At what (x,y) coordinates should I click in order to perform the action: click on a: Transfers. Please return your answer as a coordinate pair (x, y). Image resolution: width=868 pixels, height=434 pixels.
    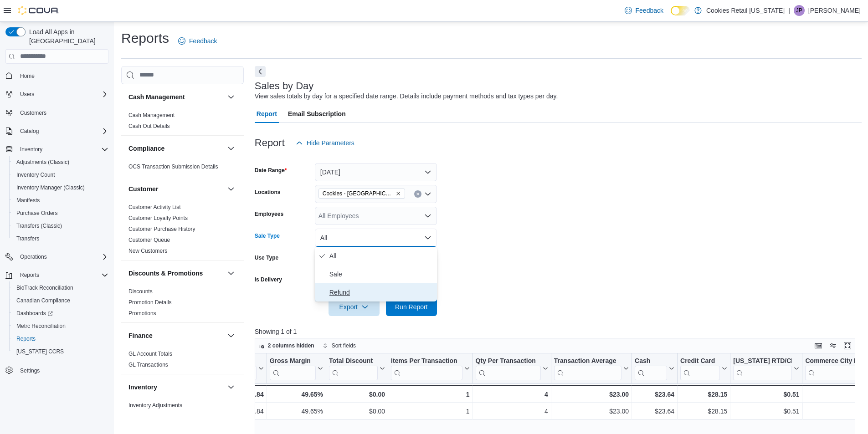
    Looking at the image, I should click on (28, 238).